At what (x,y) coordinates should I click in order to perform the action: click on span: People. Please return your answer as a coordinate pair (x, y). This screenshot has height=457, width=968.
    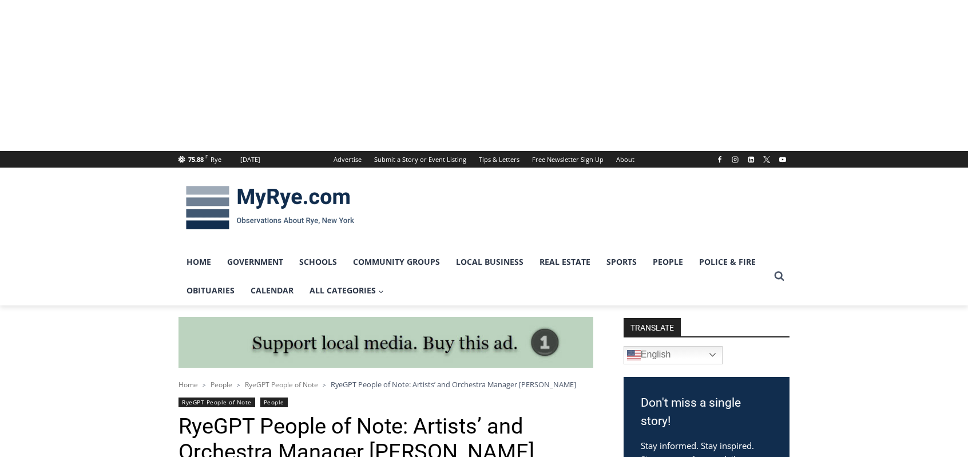
    Looking at the image, I should click on (221, 385).